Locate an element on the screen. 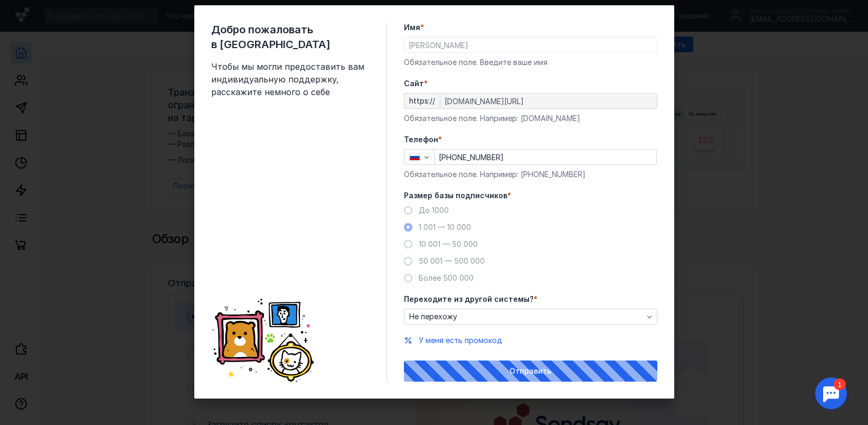 This screenshot has height=425, width=868. button: Не перехожу is located at coordinates (530, 316).